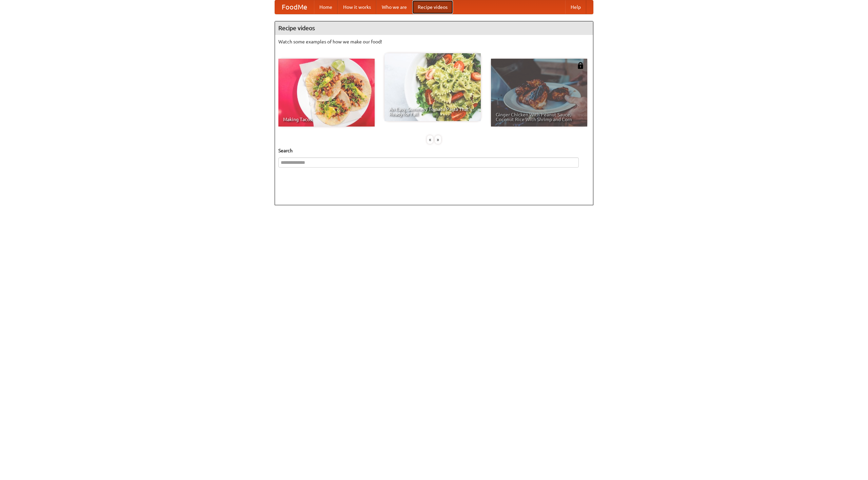  Describe the element at coordinates (326, 92) in the screenshot. I see `a: Making Tacos` at that location.